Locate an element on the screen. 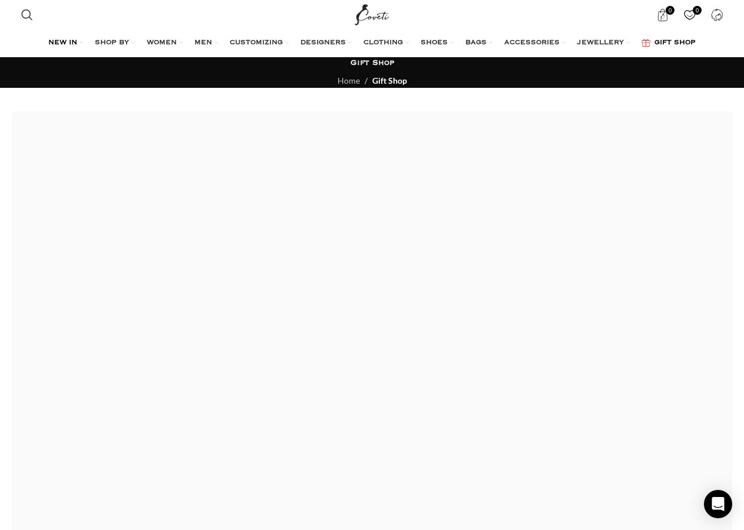 The width and height of the screenshot is (744, 530). a: WOMEN is located at coordinates (164, 43).